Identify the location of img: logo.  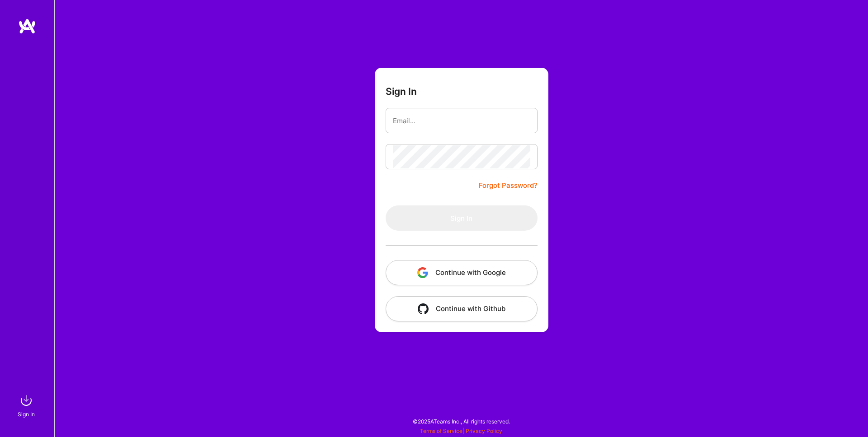
(27, 26).